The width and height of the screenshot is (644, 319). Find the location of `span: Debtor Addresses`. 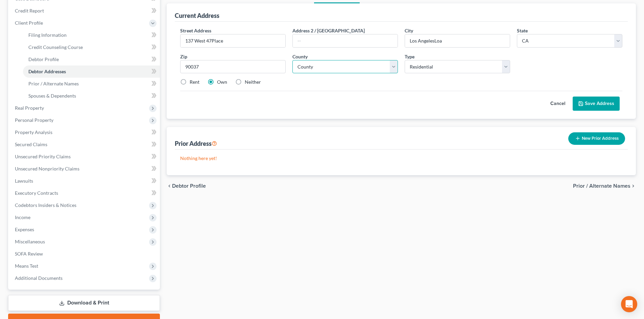

span: Debtor Addresses is located at coordinates (47, 71).